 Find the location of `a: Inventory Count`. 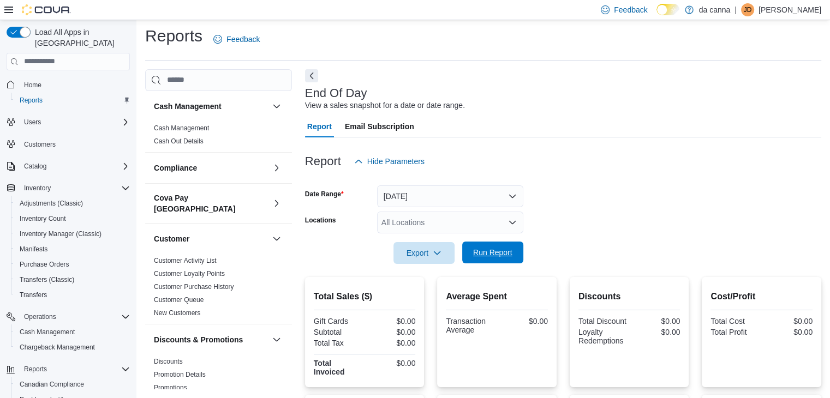

a: Inventory Count is located at coordinates (43, 219).